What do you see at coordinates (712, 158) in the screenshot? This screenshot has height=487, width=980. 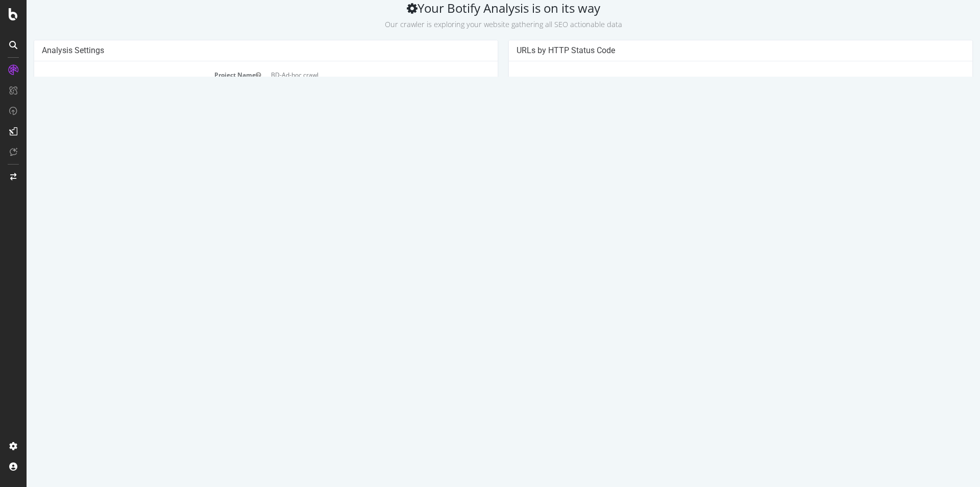 I see `svg: A chart.` at bounding box center [712, 158].